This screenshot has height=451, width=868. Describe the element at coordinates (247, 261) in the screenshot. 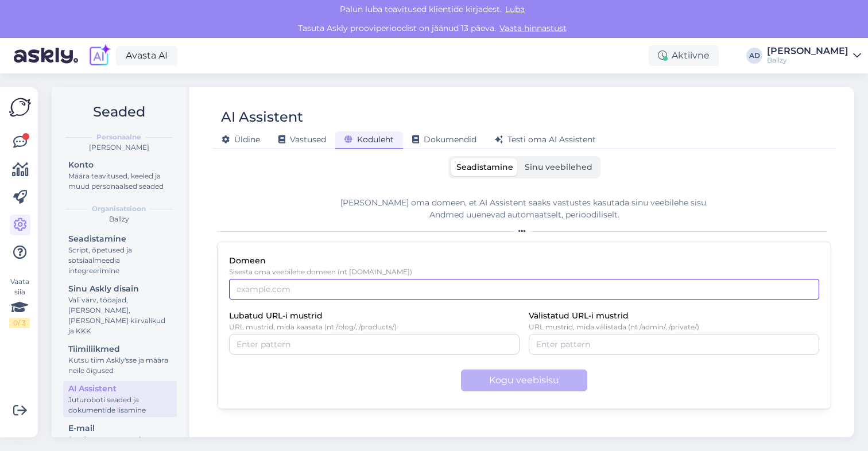

I see `label: Domeen` at that location.